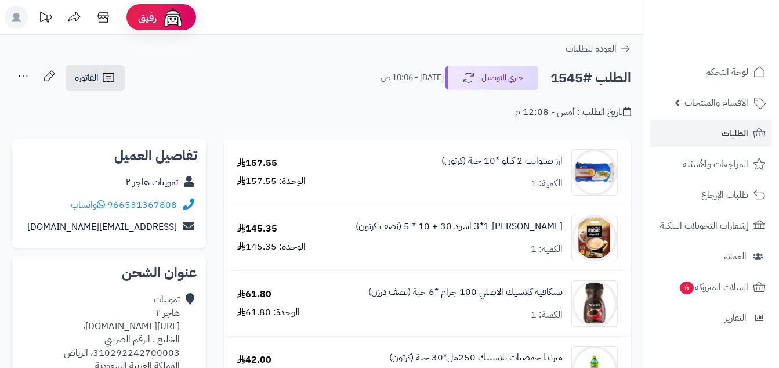  What do you see at coordinates (711, 256) in the screenshot?
I see `a: العملاء` at bounding box center [711, 256].